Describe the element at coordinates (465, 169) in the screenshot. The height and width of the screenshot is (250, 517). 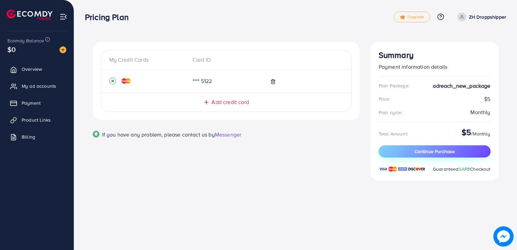
I see `span: SAFE` at that location.